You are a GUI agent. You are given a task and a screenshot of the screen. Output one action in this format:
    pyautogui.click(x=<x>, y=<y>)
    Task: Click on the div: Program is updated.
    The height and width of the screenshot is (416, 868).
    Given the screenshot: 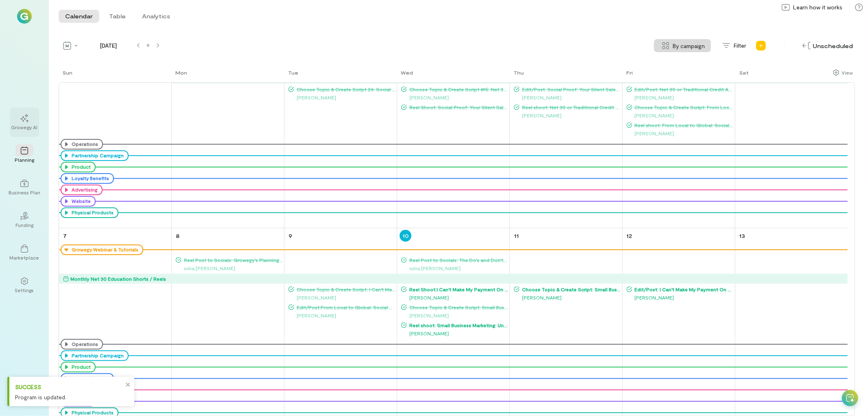 What is the action you would take?
    pyautogui.click(x=69, y=397)
    